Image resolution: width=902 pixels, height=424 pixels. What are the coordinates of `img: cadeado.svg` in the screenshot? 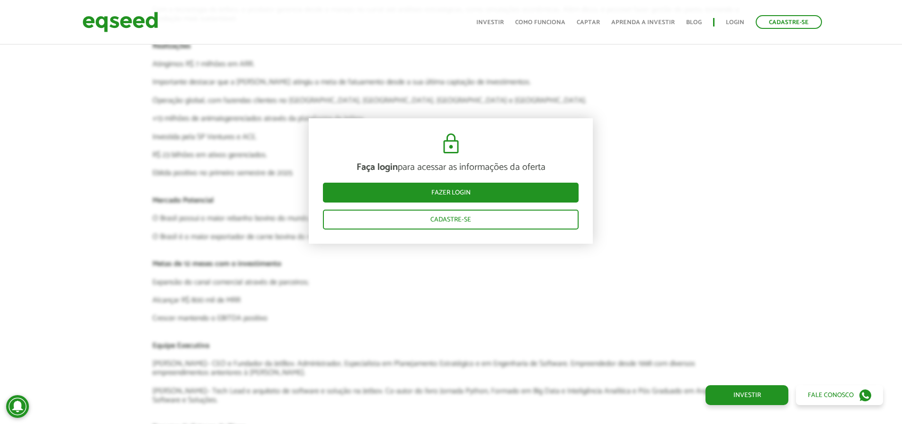 It's located at (451, 144).